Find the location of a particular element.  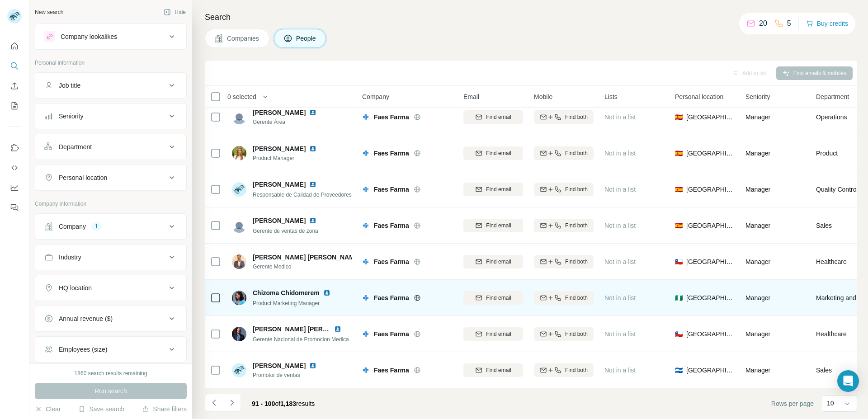

span: 0 selected is located at coordinates (242, 97).